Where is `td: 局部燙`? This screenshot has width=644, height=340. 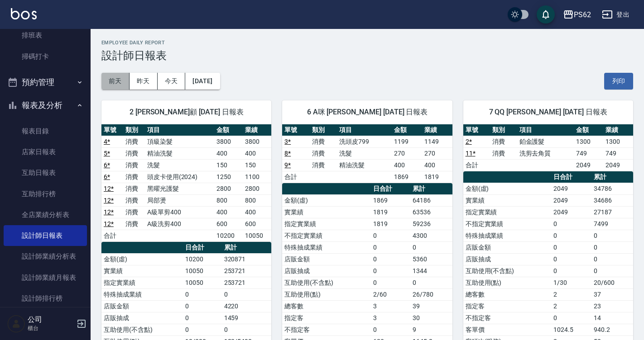 td: 局部燙 is located at coordinates (180, 200).